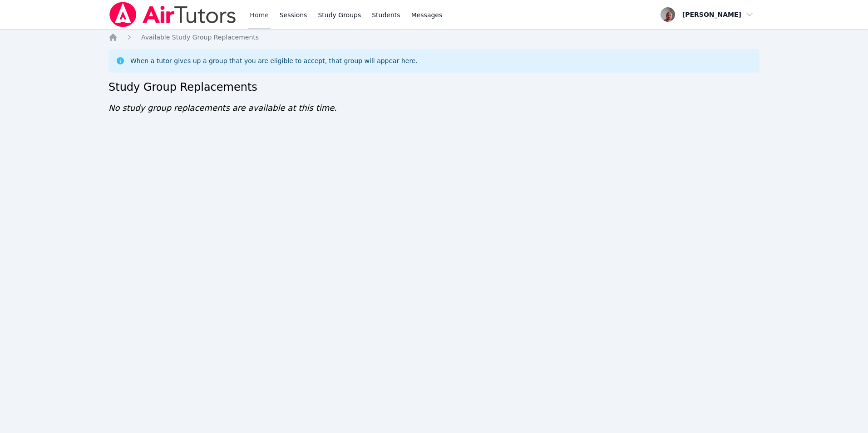 This screenshot has width=868, height=433. I want to click on nav: Breadcrumb, so click(434, 37).